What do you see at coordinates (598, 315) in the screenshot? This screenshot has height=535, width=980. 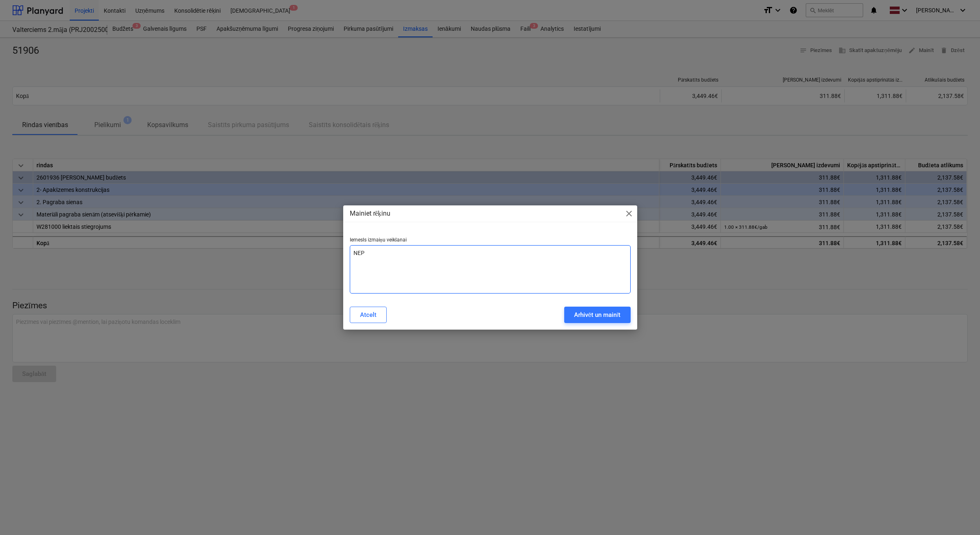 I see `button: Arhivēt un mainīt` at bounding box center [598, 315].